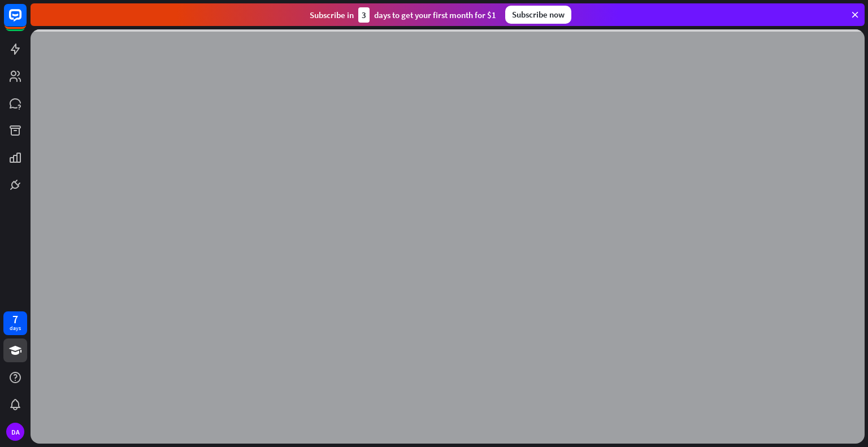 This screenshot has width=868, height=447. Describe the element at coordinates (364, 14) in the screenshot. I see `div: 3` at that location.